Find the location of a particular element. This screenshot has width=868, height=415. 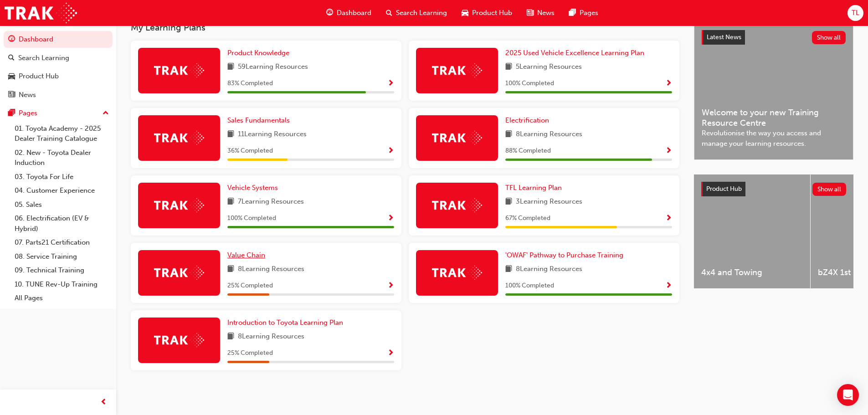

a: 10. TUNE Rev-Up Training is located at coordinates (62, 284).